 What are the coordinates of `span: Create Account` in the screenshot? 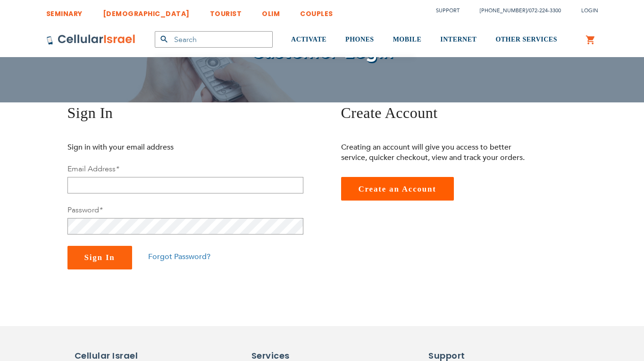 It's located at (389, 113).